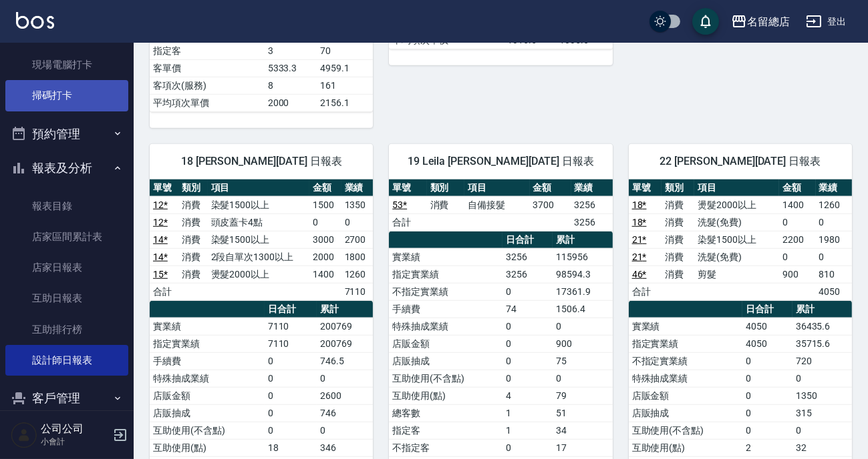 The image size is (868, 459). I want to click on td: 1500, so click(325, 205).